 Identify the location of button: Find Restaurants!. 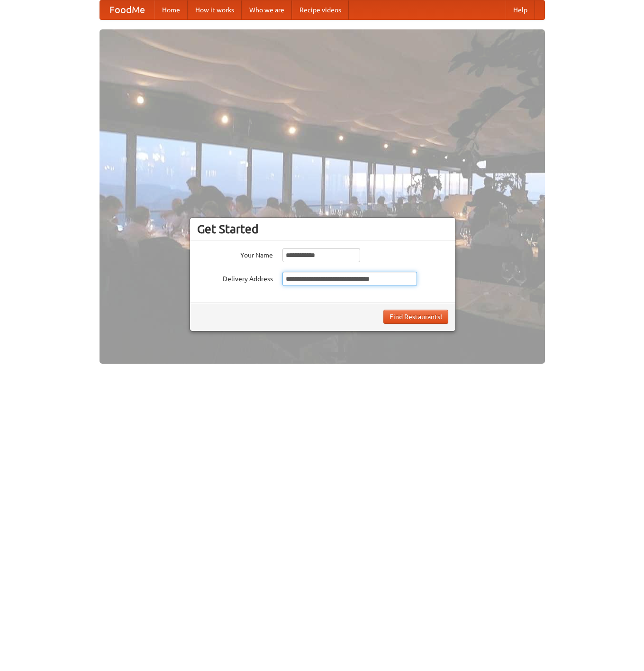
(415, 317).